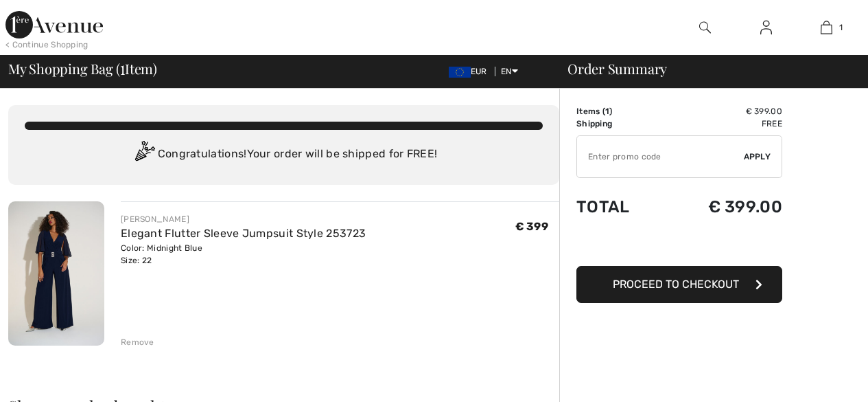  What do you see at coordinates (243, 254) in the screenshot?
I see `div: Color: Midnight Blue Size: 22` at bounding box center [243, 254].